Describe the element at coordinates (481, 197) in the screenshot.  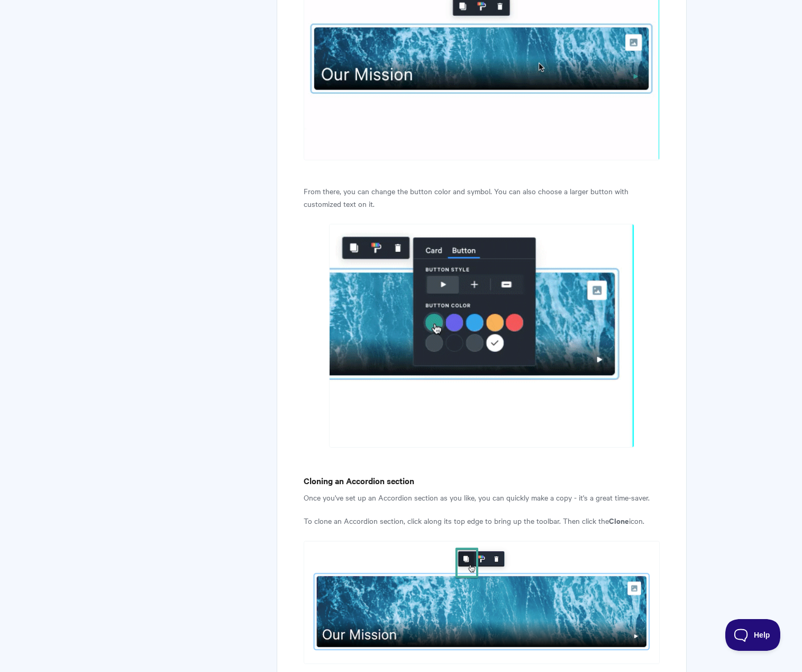
I see `p: From there, you can change the button color and symbol. You can also choose a larger button with ...` at that location.